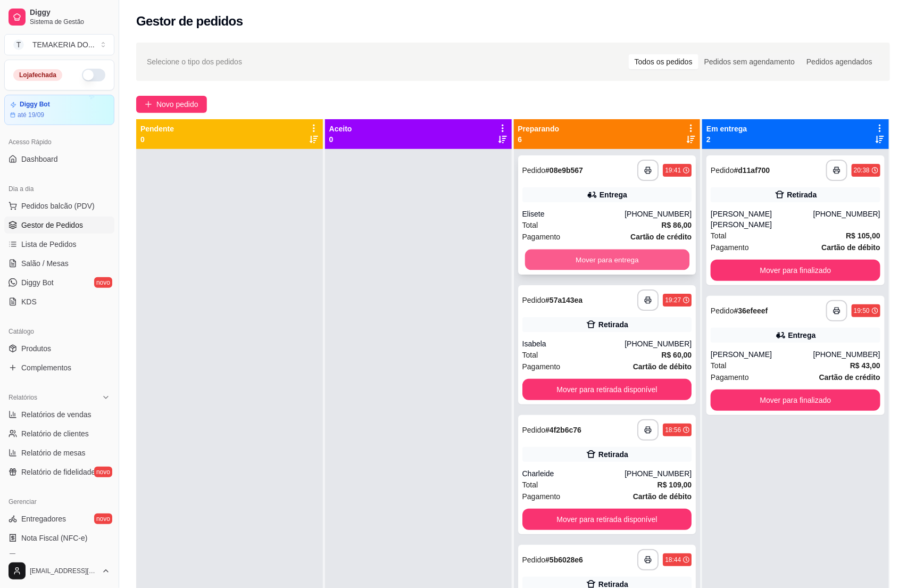  I want to click on span: T, so click(19, 44).